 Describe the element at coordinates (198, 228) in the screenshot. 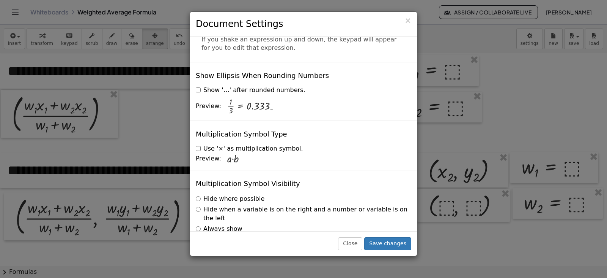

I see `input: Always show` at that location.